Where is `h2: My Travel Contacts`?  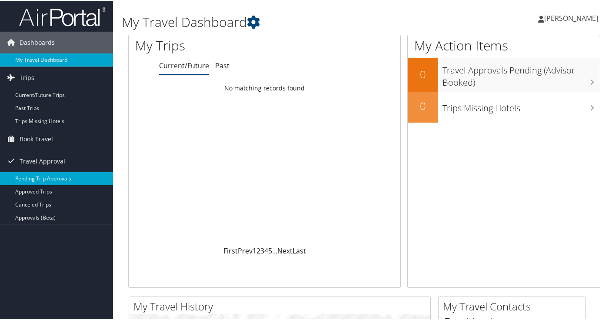 h2: My Travel Contacts is located at coordinates (514, 305).